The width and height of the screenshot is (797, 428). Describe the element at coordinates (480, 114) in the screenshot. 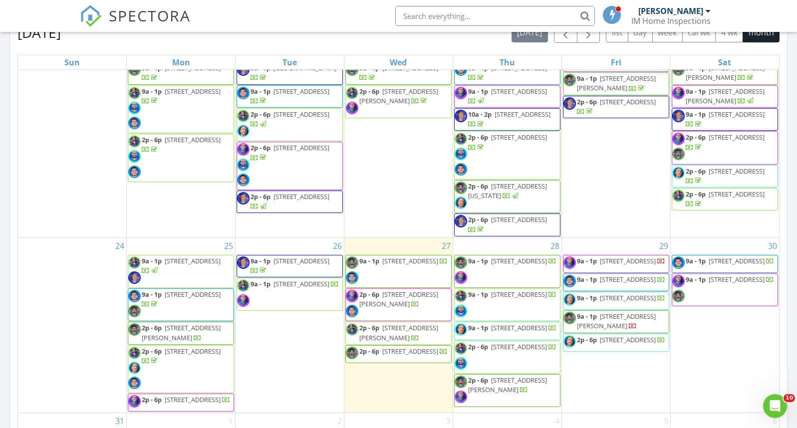

I see `span: 10a - 2p` at that location.